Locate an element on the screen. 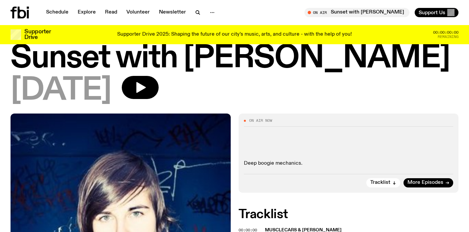  button: Tracklist is located at coordinates (383, 183).